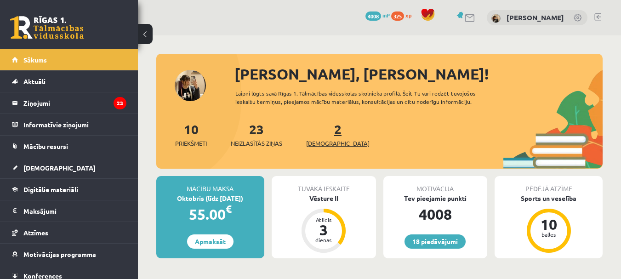 The image size is (621, 279). Describe the element at coordinates (60, 254) in the screenshot. I see `span: Motivācijas programma` at that location.